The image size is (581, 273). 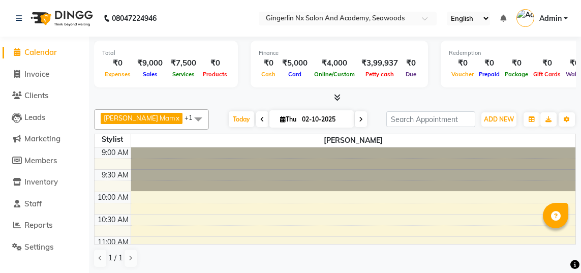 I want to click on span: Marketing, so click(x=42, y=138).